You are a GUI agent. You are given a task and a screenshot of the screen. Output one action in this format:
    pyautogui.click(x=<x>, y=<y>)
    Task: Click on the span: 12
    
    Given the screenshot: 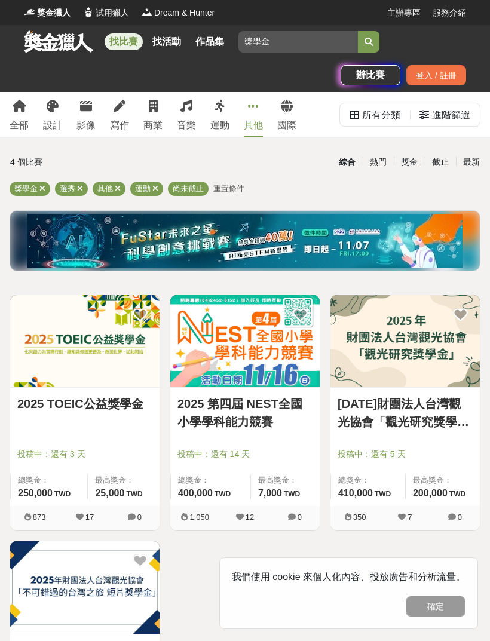 What is the action you would take?
    pyautogui.click(x=250, y=516)
    